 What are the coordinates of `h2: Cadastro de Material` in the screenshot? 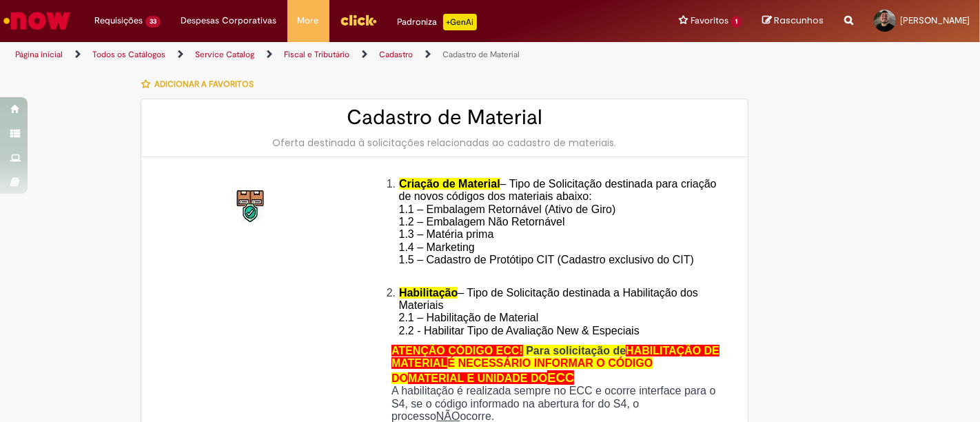 It's located at (445, 117).